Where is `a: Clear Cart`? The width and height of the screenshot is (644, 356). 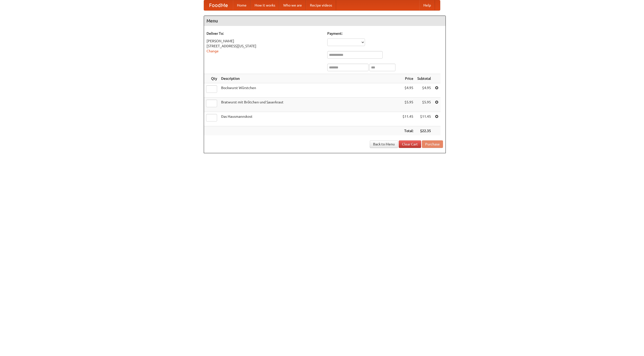
a: Clear Cart is located at coordinates (410, 144).